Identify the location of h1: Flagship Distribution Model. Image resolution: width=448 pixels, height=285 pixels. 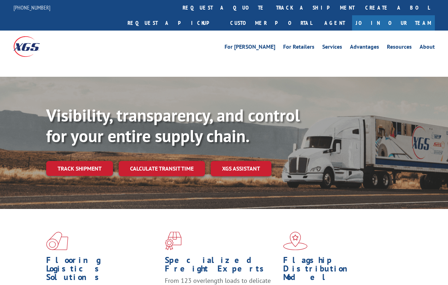
(340, 270).